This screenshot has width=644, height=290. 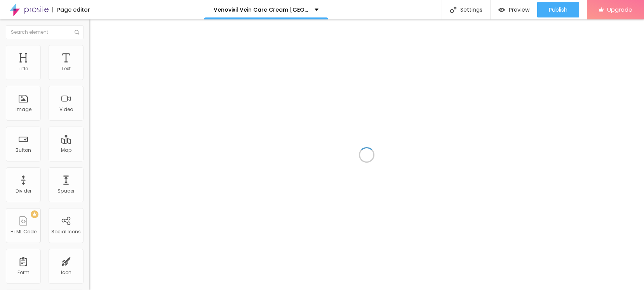 What do you see at coordinates (23, 232) in the screenshot?
I see `div: HTML Code` at bounding box center [23, 232].